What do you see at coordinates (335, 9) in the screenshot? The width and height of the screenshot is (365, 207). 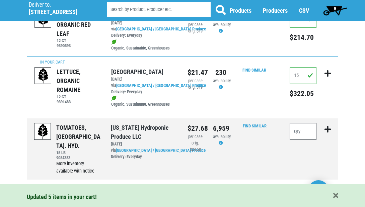 I see `span: 5` at bounding box center [335, 9].